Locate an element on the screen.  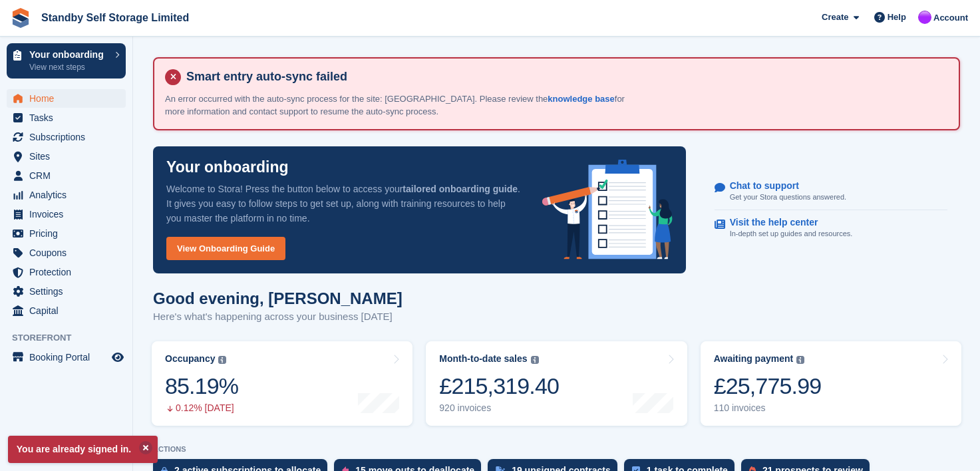
a: Preview store is located at coordinates (118, 358).